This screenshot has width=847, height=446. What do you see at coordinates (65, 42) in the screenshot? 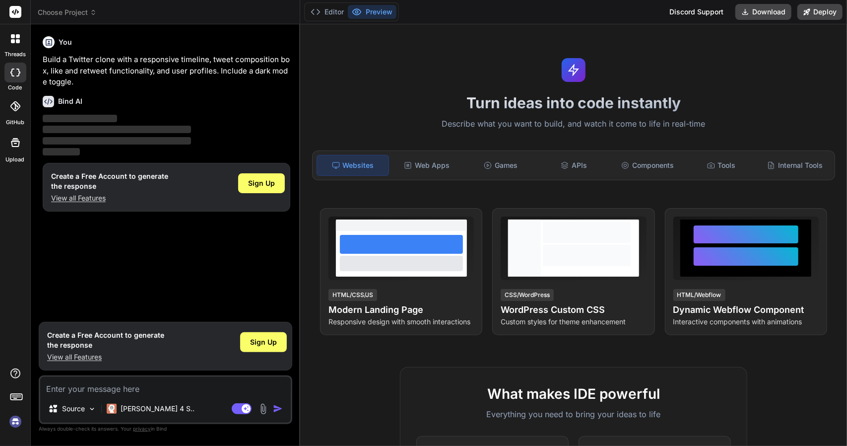
I see `h6: You` at bounding box center [65, 42].